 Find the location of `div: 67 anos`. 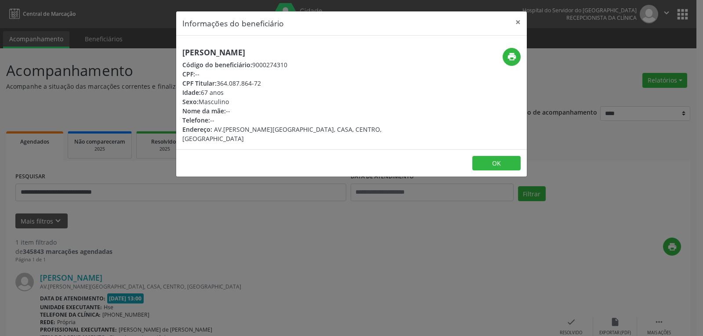

div: 67 anos is located at coordinates (293, 92).